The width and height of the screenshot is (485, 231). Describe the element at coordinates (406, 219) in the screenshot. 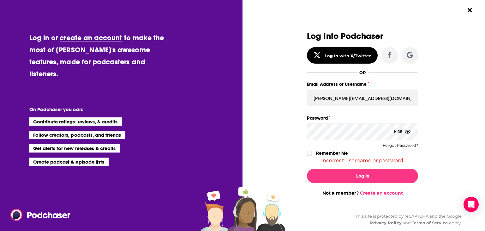

I see `div: This site is protected by reCAPTCHA and the Google and apply.` at that location.